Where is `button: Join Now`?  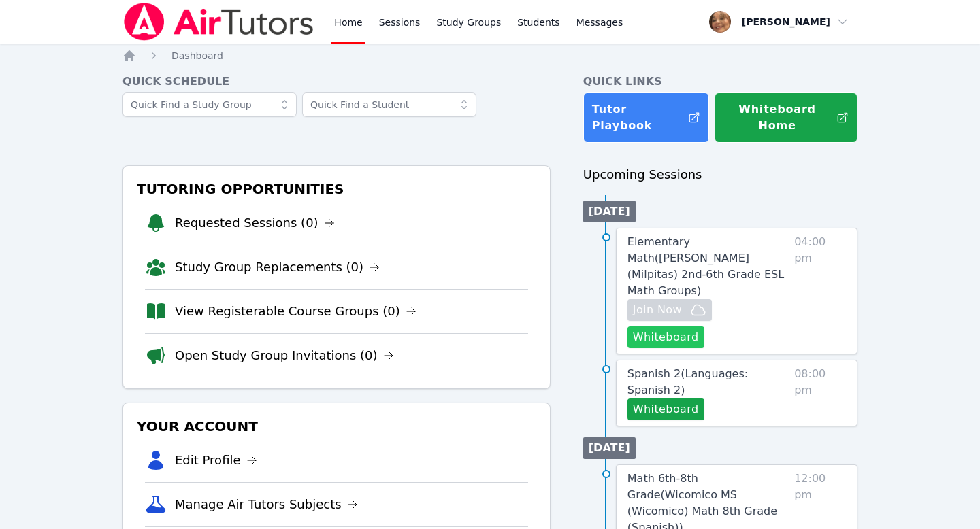 button: Join Now is located at coordinates (670, 310).